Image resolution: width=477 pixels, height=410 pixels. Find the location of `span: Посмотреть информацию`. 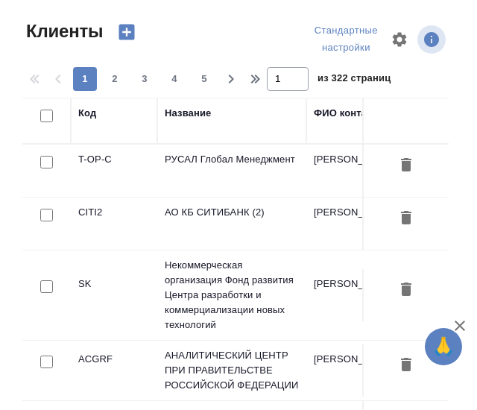

span: Посмотреть информацию is located at coordinates (433, 39).